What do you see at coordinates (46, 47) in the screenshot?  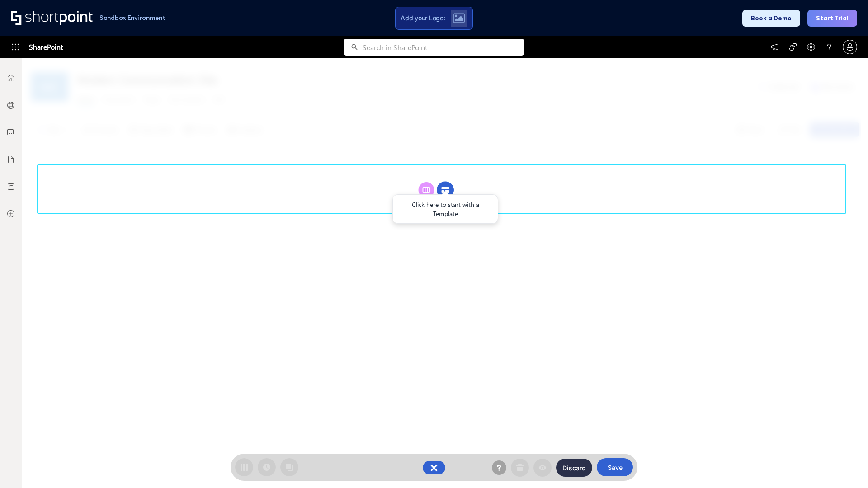 I see `span: SharePoint` at bounding box center [46, 47].